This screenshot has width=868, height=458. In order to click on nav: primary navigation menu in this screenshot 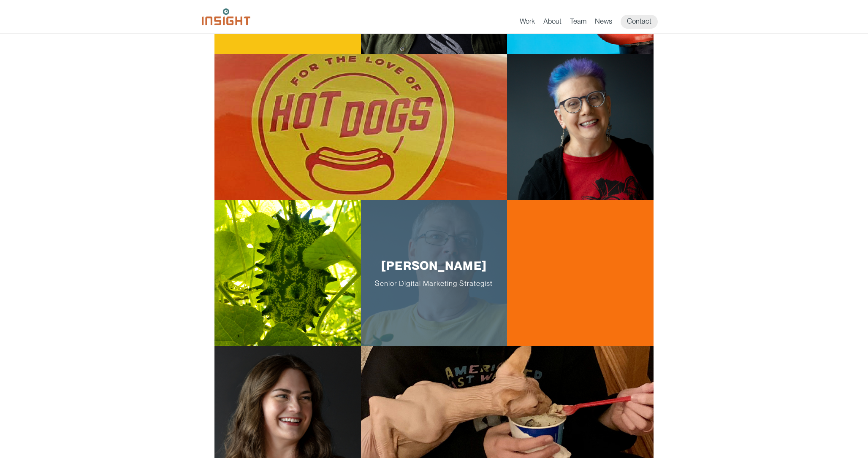, I will do `click(593, 22)`.